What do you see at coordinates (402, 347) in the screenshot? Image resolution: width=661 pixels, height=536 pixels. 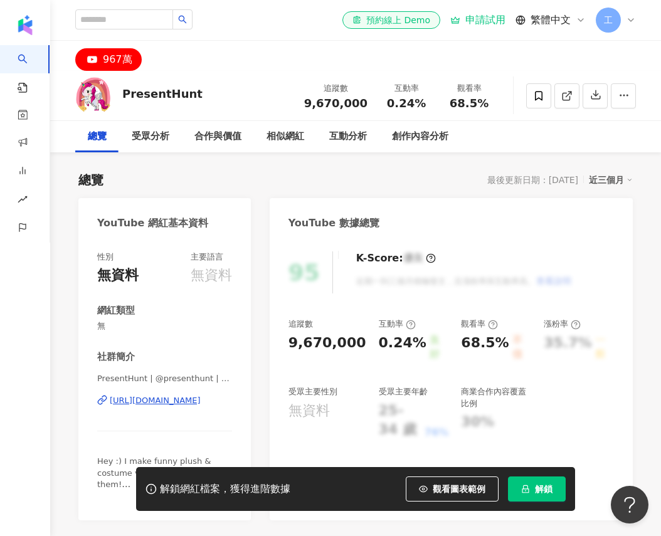 I see `div: 0.24%` at bounding box center [402, 347].